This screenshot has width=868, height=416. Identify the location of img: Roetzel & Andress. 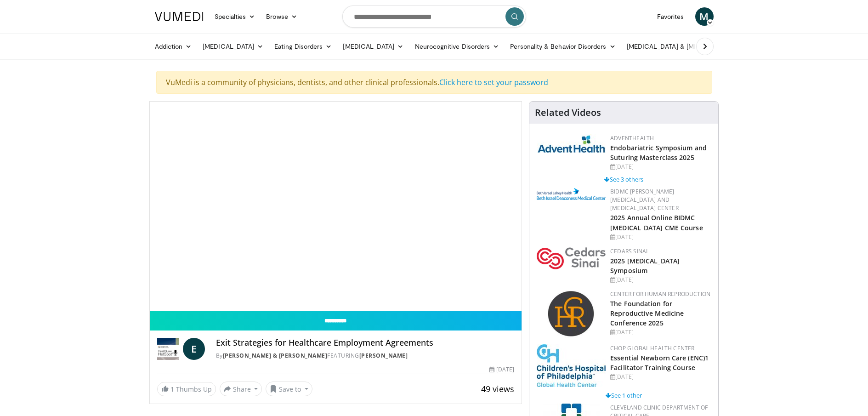
(168, 349).